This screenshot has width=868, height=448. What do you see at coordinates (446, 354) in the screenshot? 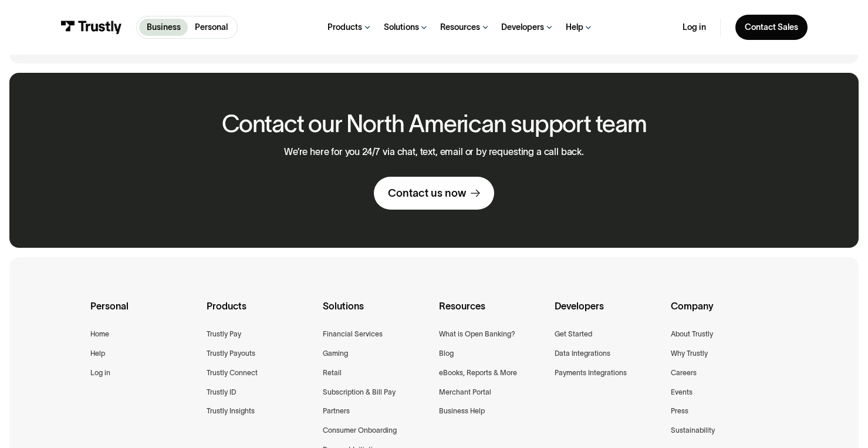
I see `div: Blog` at bounding box center [446, 354].